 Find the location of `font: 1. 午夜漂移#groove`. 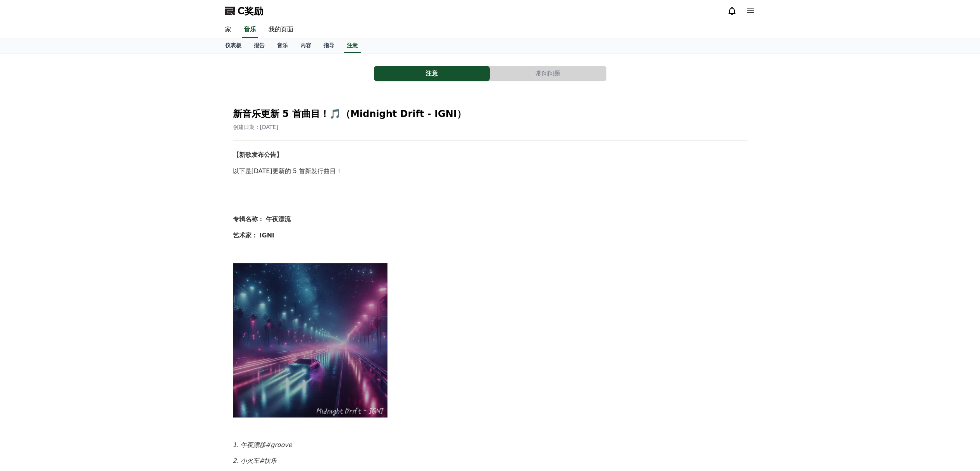

font: 1. 午夜漂移#groove is located at coordinates (263, 444).